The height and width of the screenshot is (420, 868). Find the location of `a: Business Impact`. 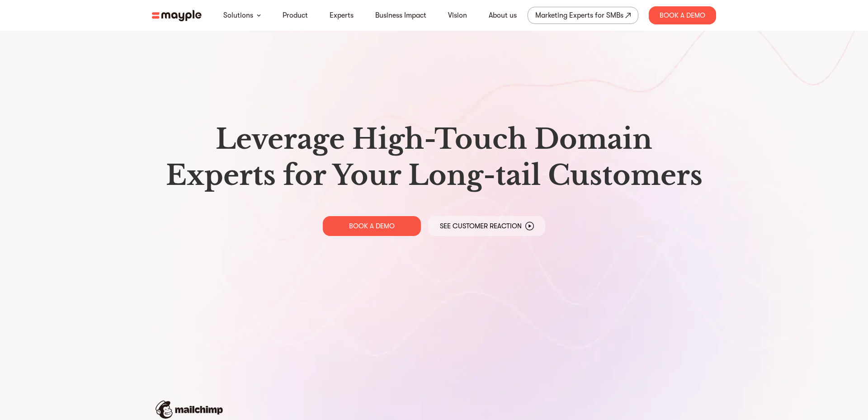

a: Business Impact is located at coordinates (401, 16).